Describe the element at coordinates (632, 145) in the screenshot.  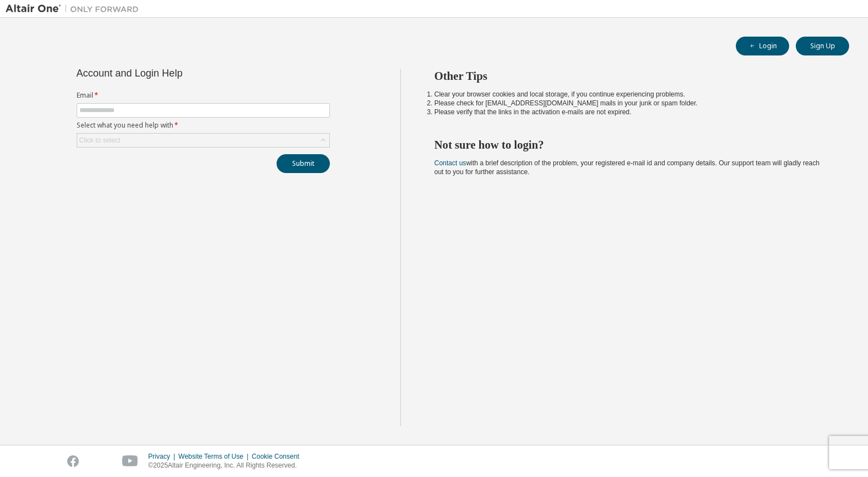
I see `h2: Not sure how to login?` at that location.